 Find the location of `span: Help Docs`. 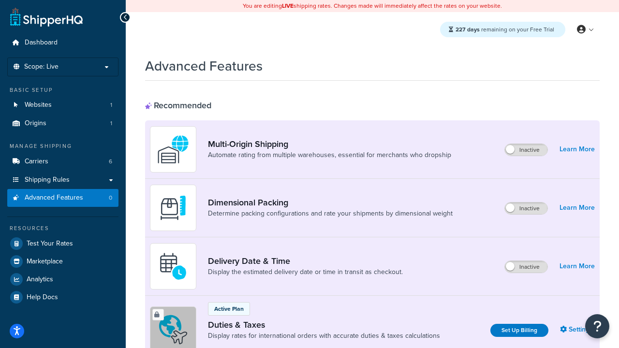

span: Help Docs is located at coordinates (42, 297).